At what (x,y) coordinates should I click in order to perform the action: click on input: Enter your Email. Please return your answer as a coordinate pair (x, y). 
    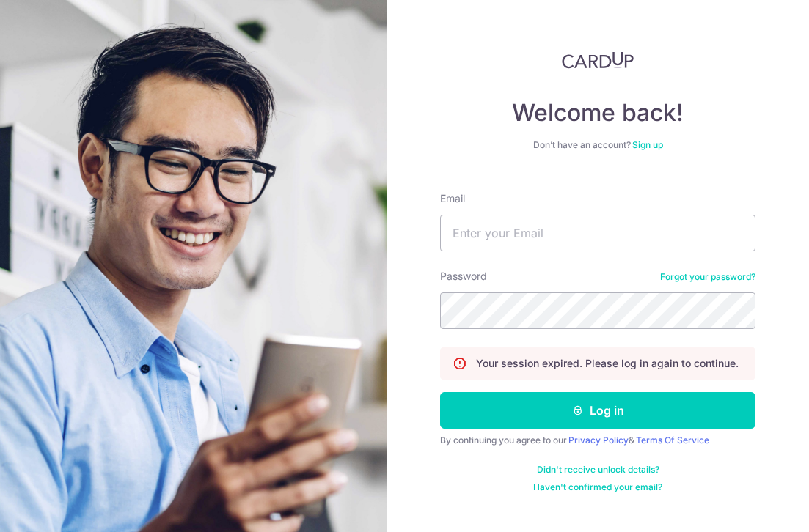
    Looking at the image, I should click on (598, 233).